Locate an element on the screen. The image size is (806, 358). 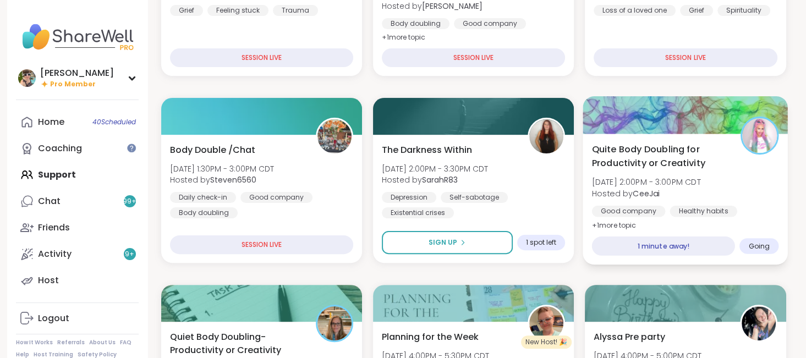
img: CeeJai is located at coordinates (760, 135).